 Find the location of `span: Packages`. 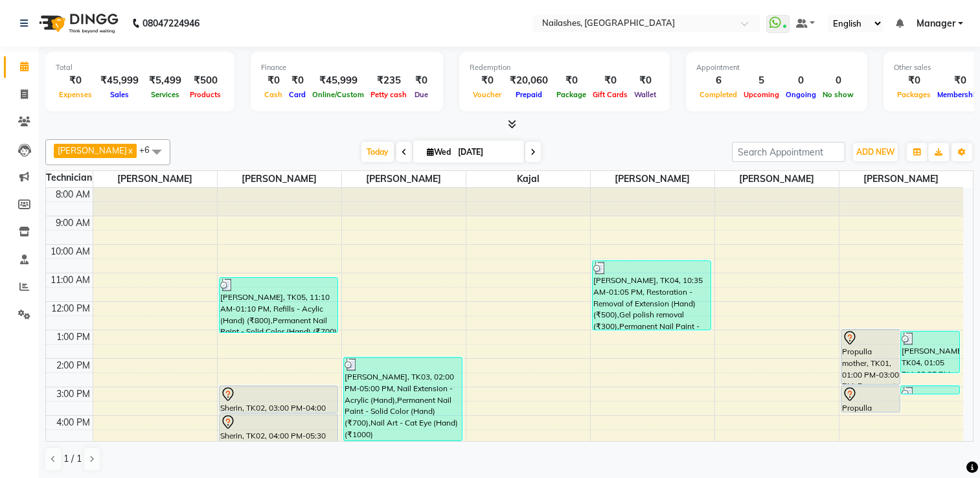

span: Packages is located at coordinates (914, 95).